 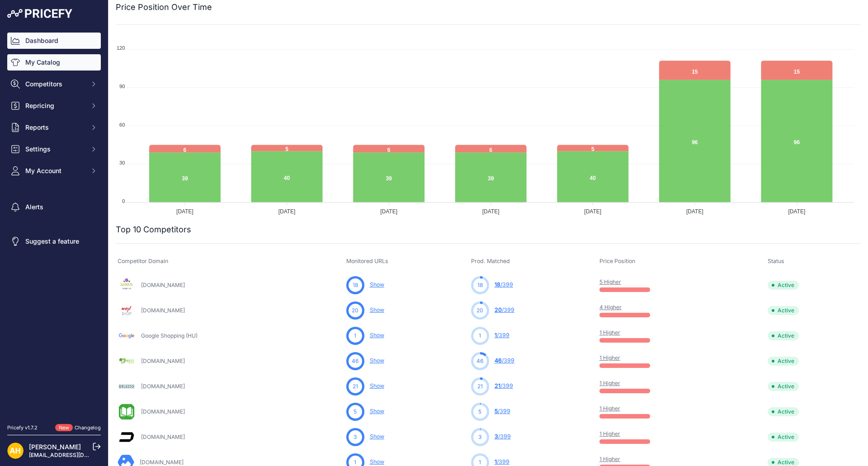 What do you see at coordinates (124, 201) in the screenshot?
I see `tspan: 0` at bounding box center [124, 201].